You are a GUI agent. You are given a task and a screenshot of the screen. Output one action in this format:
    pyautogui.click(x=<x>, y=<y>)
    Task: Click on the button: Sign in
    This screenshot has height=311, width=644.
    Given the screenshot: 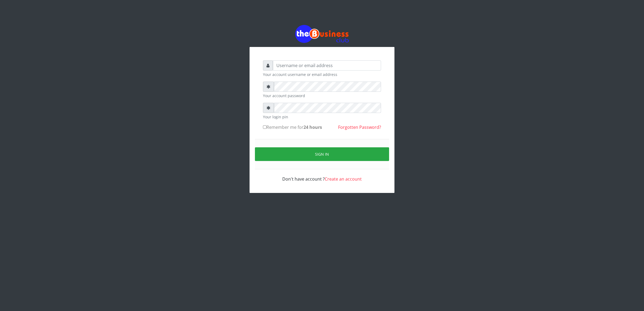 What is the action you would take?
    pyautogui.click(x=322, y=154)
    